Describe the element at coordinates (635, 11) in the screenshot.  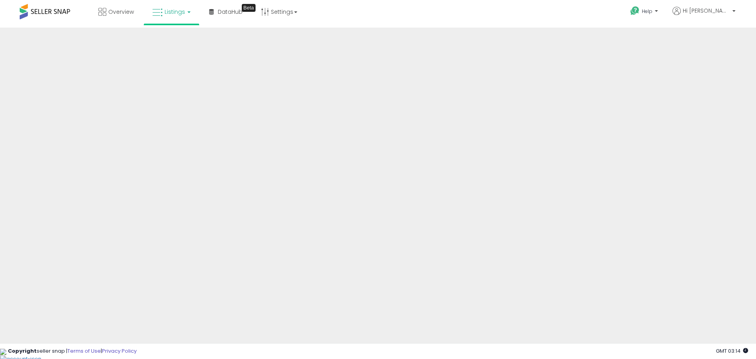
I see `i: Get Help` at that location.